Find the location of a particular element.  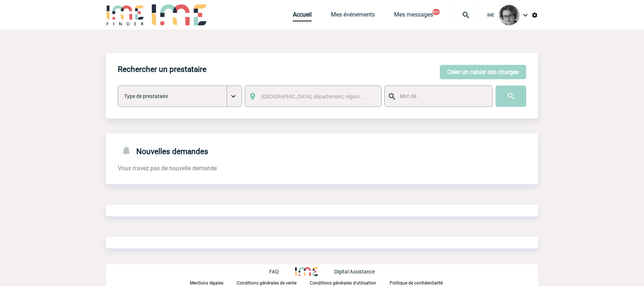

a: Accueil is located at coordinates (302, 16).